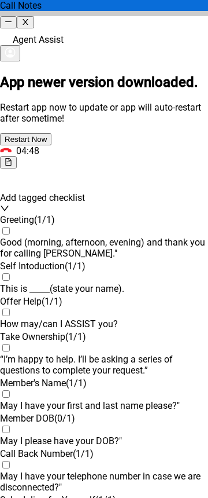 The width and height of the screenshot is (208, 498). What do you see at coordinates (65, 418) in the screenshot?
I see `span: ( 0 / 1 )` at bounding box center [65, 418].